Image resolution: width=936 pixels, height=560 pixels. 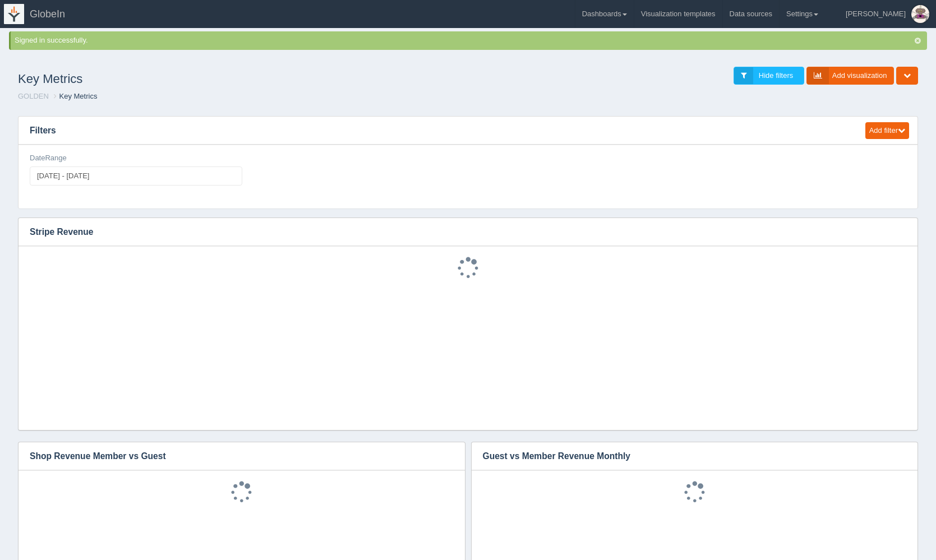 What do you see at coordinates (47, 14) in the screenshot?
I see `span: GlobeIn` at bounding box center [47, 14].